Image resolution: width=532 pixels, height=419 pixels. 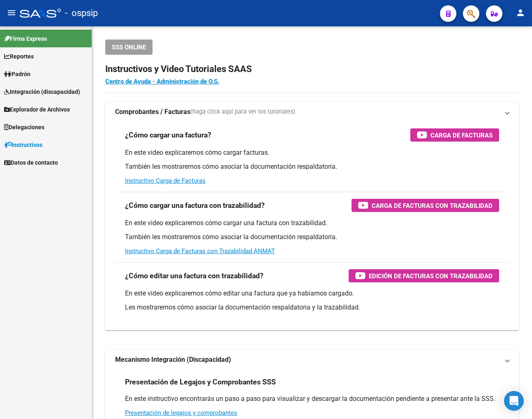 I want to click on a: Instructivo Carga de Facturas con Trazabilidad ANMAT, so click(x=200, y=251).